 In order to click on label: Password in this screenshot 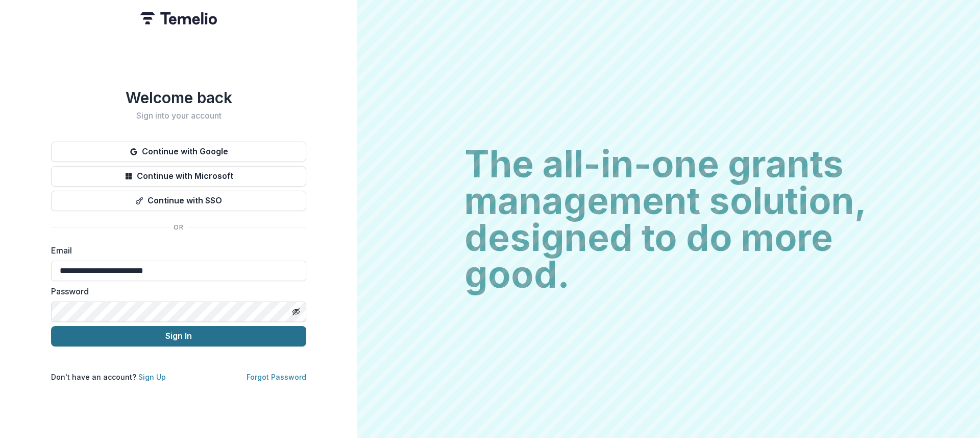, I will do `click(176, 291)`.